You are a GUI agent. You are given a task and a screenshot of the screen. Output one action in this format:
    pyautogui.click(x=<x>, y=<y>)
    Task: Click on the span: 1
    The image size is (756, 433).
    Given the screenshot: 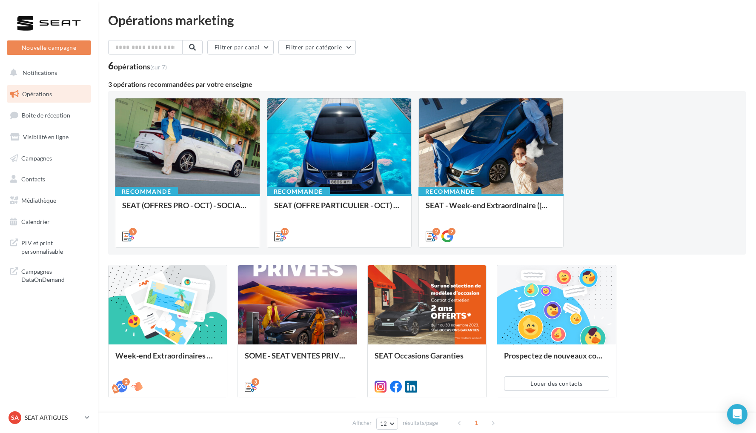 What is the action you would take?
    pyautogui.click(x=476, y=423)
    